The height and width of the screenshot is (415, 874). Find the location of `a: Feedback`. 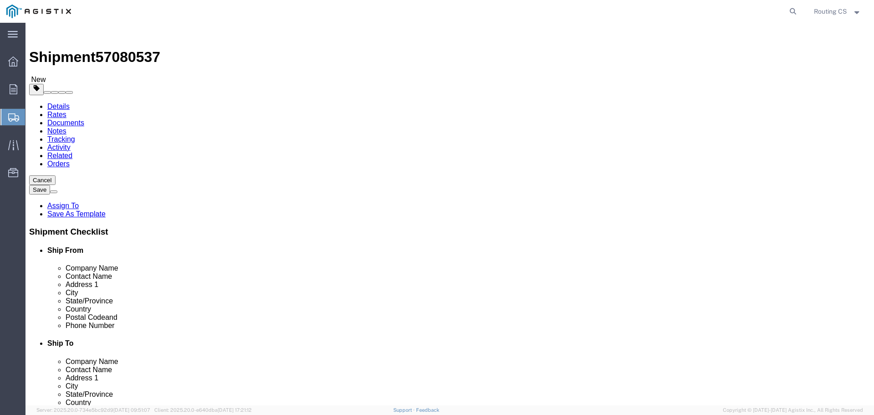

a: Feedback is located at coordinates (427, 410).